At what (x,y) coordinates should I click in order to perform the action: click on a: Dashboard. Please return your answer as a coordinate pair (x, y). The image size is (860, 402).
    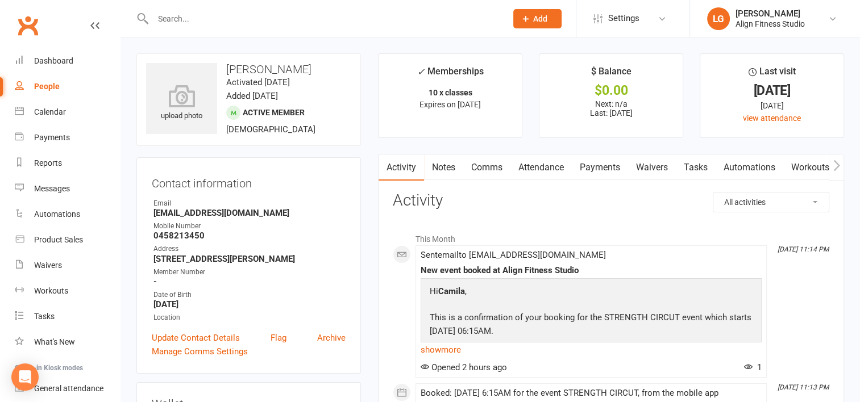
    Looking at the image, I should click on (67, 61).